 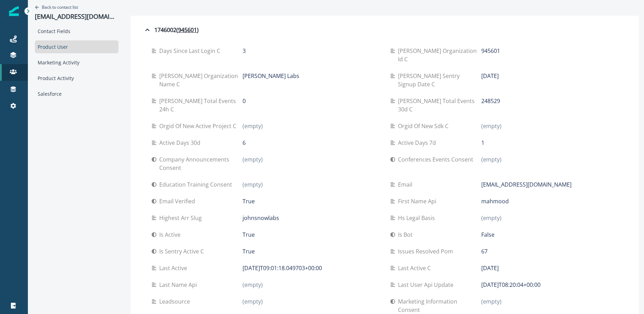 What do you see at coordinates (199, 126) in the screenshot?
I see `p: Orgid of new active project c` at bounding box center [199, 126].